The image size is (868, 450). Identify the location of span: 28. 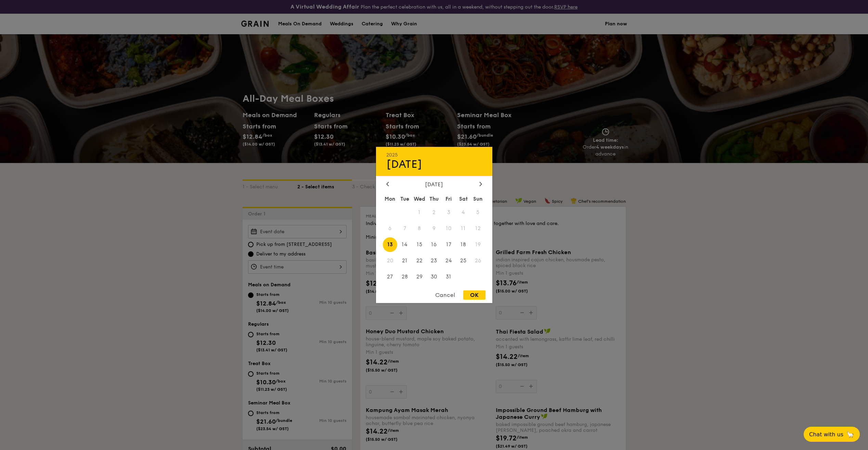
(405, 276).